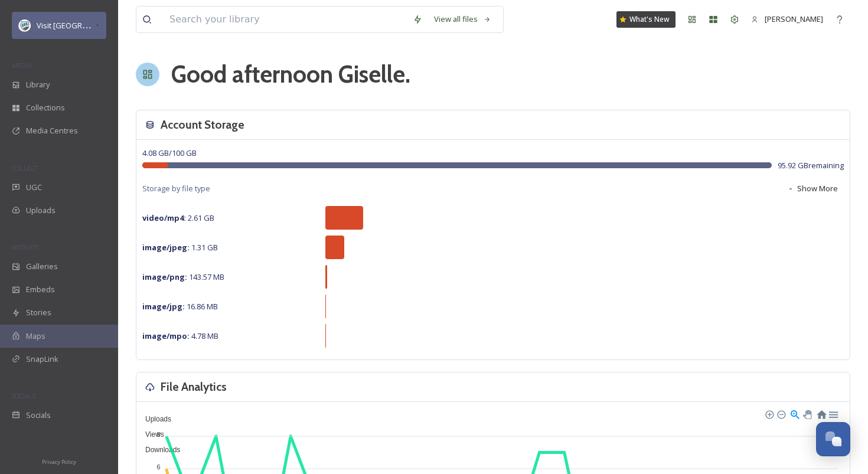 This screenshot has height=474, width=868. Describe the element at coordinates (158, 450) in the screenshot. I see `span: Downloads` at that location.